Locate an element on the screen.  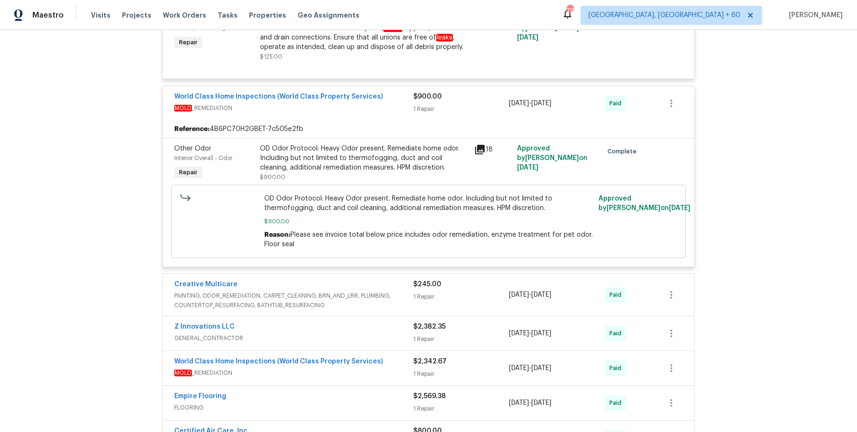
span: FLOORING is located at coordinates (294, 408).